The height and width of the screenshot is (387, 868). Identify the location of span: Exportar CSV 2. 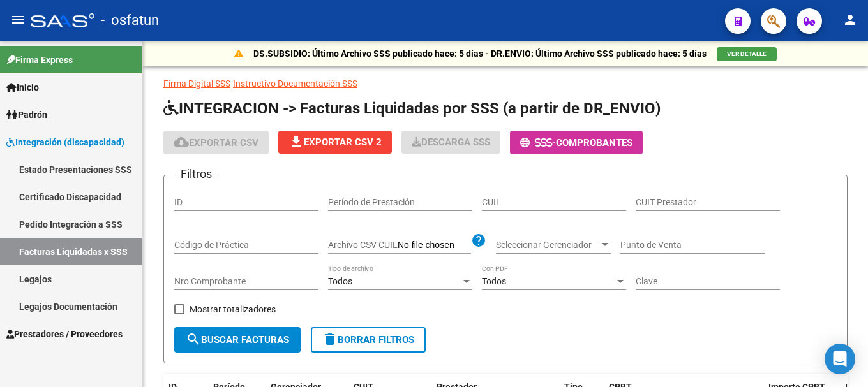
(335, 142).